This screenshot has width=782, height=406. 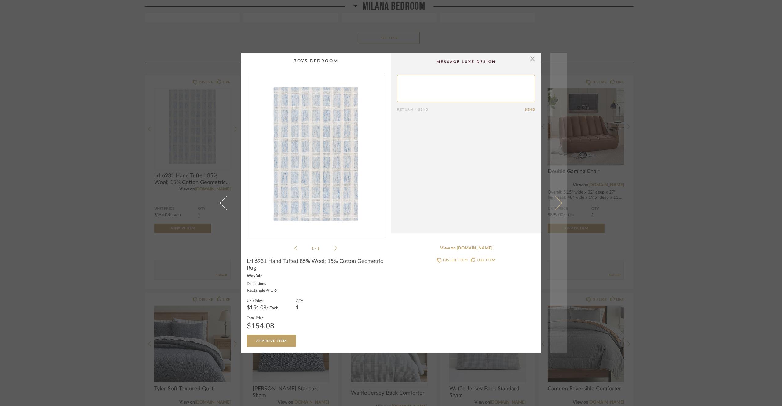 What do you see at coordinates (271, 341) in the screenshot?
I see `span: Approve Item` at bounding box center [271, 341].